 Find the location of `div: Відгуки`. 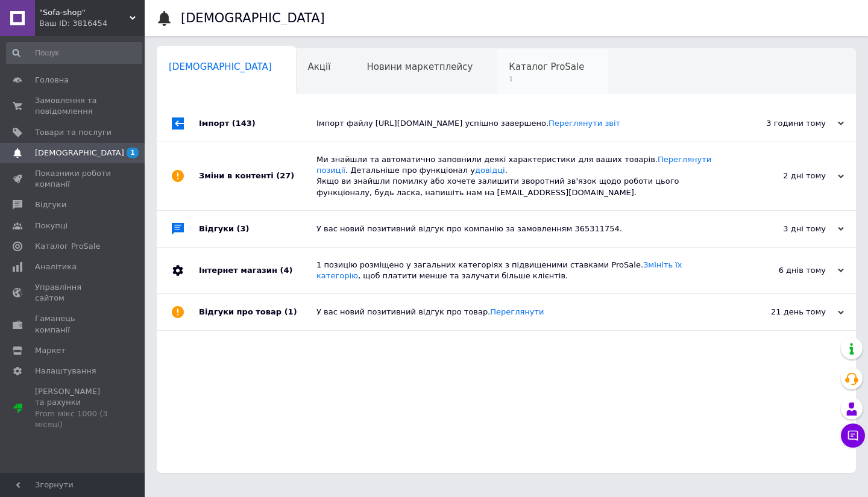

div: Відгуки is located at coordinates (257, 229).